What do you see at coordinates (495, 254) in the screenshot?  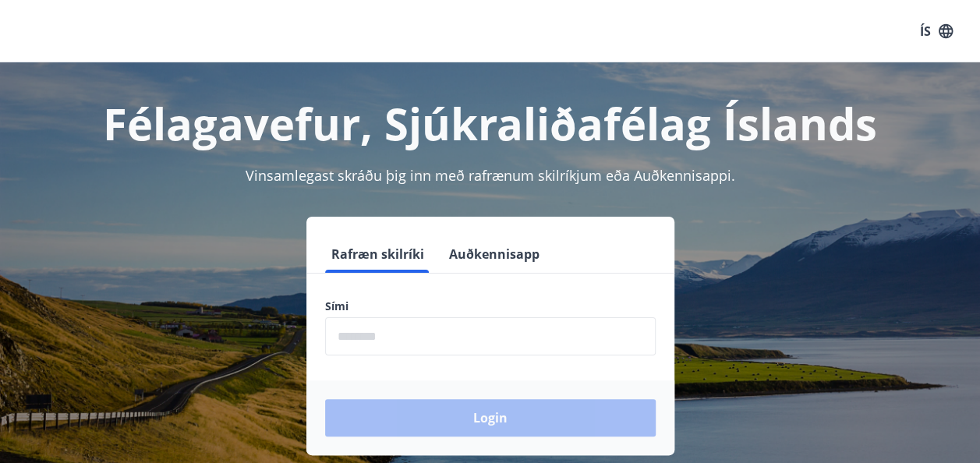 I see `button: Auðkennisapp` at bounding box center [495, 254].